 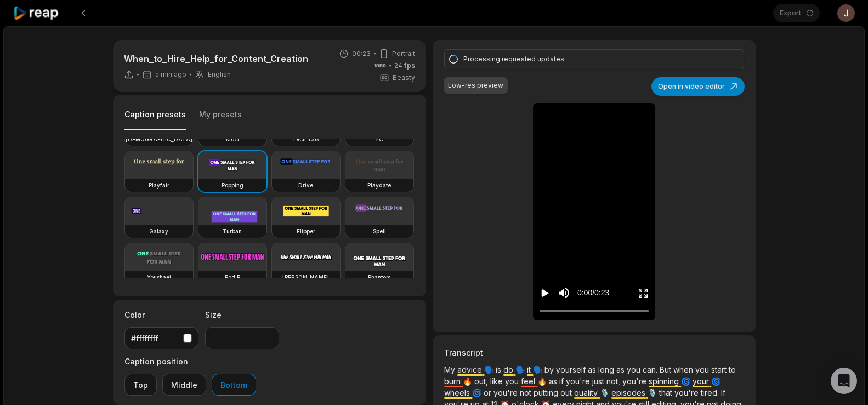 I want to click on h3: Pod P, so click(x=232, y=277).